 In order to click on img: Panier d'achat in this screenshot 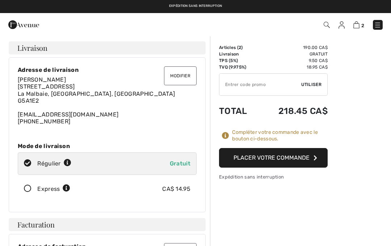, I will do `click(356, 25)`.